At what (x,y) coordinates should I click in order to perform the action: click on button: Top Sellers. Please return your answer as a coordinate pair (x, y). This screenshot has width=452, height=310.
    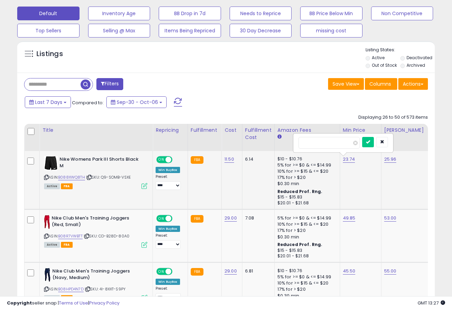
    Looking at the image, I should click on (48, 31).